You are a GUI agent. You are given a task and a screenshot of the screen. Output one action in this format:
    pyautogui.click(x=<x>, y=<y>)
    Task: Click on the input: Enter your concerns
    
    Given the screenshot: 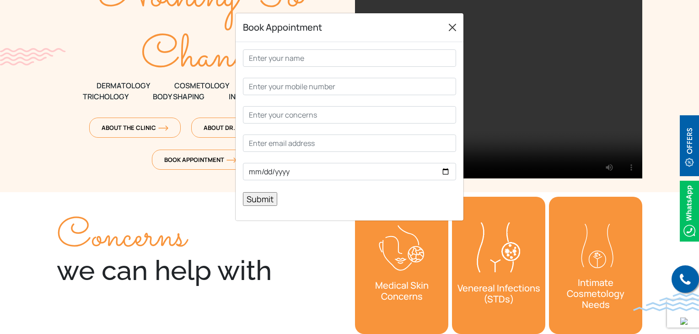 What is the action you would take?
    pyautogui.click(x=350, y=115)
    